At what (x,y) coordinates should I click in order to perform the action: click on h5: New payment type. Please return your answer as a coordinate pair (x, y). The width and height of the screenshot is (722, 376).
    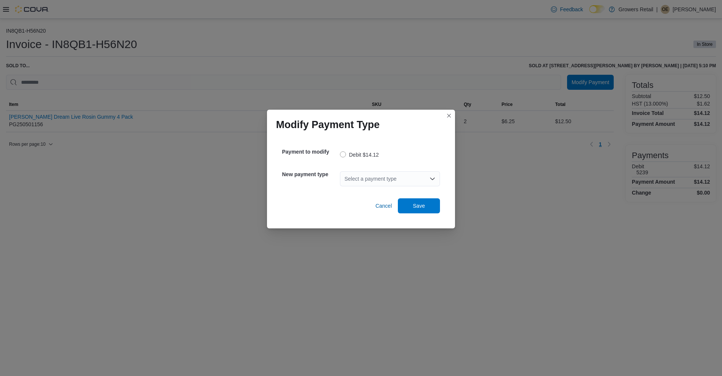
    Looking at the image, I should click on (310, 174).